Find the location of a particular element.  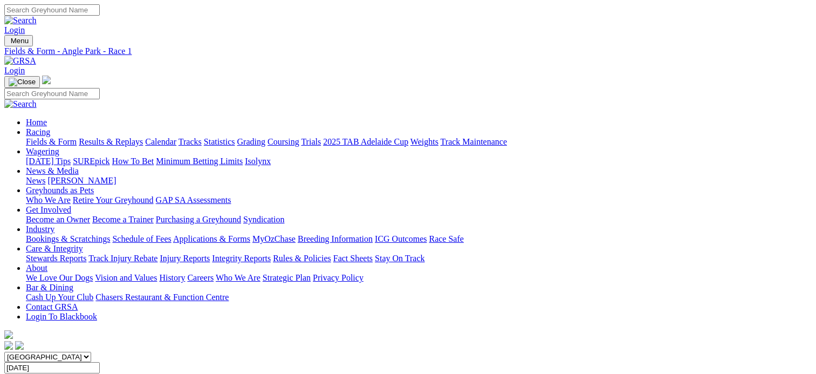

div: Bar & Dining is located at coordinates (418, 297).